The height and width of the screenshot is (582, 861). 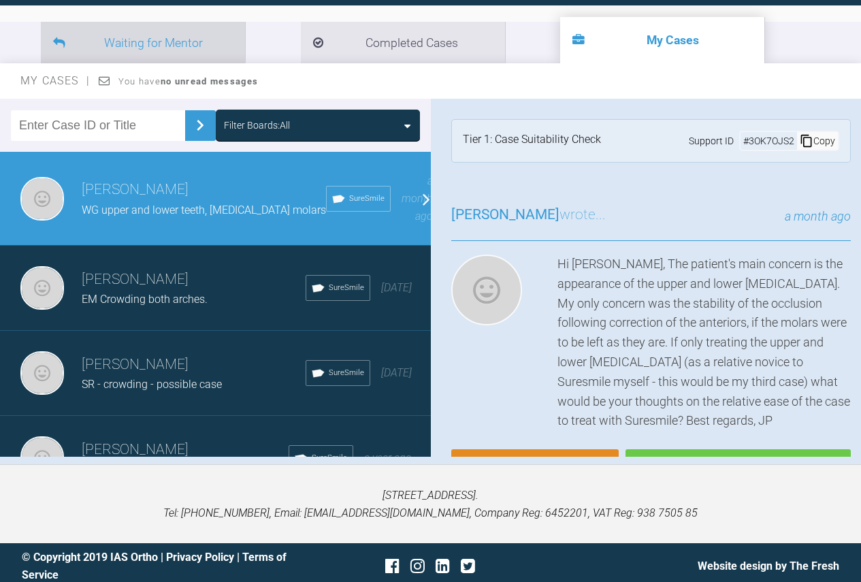 I want to click on span: SR - crowding - possible case, so click(x=152, y=384).